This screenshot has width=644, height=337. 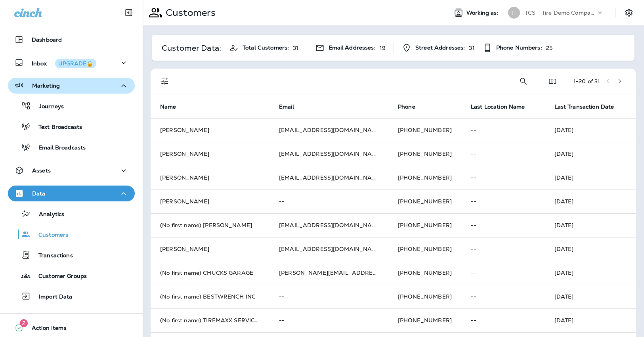 I want to click on p: Email Broadcasts, so click(x=58, y=148).